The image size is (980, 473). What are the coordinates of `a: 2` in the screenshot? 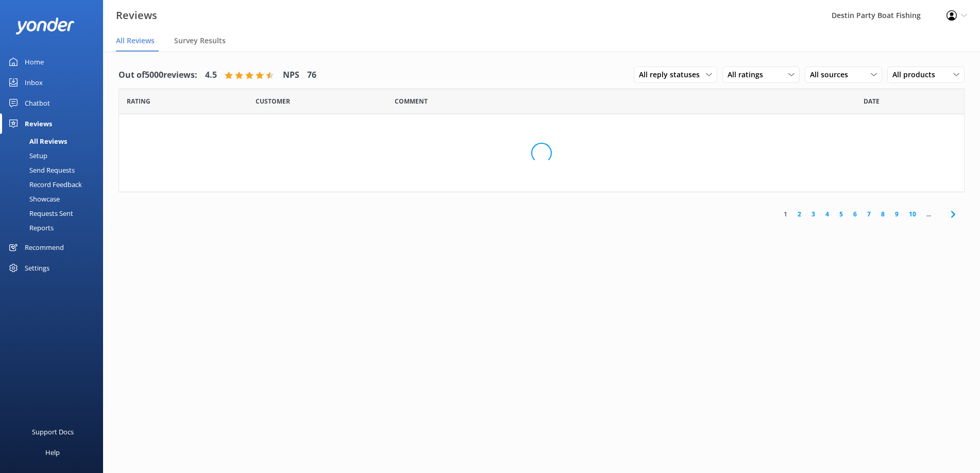 It's located at (799, 214).